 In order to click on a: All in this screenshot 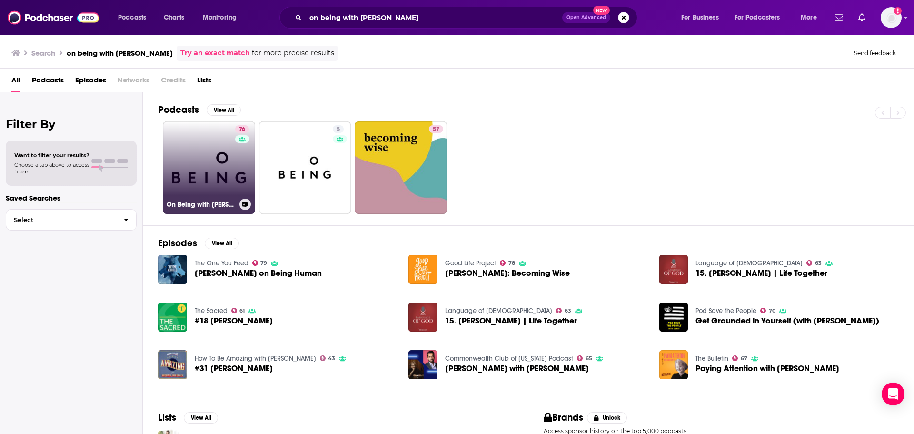, I will do `click(16, 82)`.